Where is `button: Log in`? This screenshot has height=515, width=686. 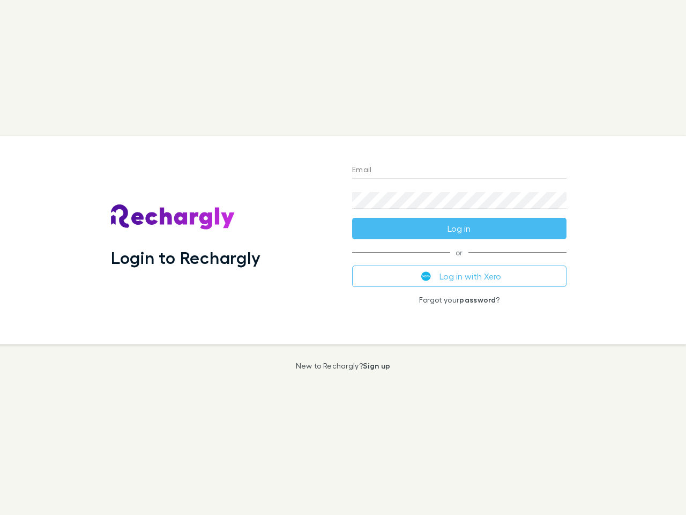
button: Log in is located at coordinates (460, 228).